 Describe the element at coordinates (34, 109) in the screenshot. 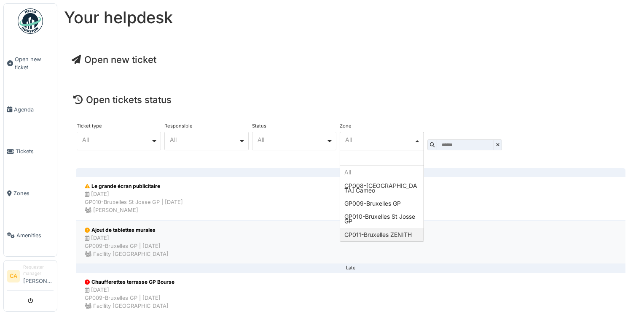

I see `span: Agenda` at that location.